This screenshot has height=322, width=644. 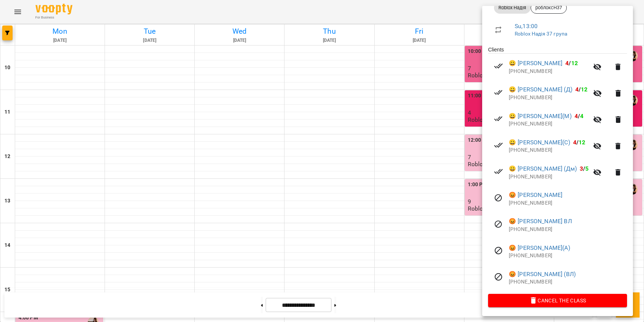 What do you see at coordinates (557, 300) in the screenshot?
I see `span: Cancel the class` at bounding box center [557, 300].